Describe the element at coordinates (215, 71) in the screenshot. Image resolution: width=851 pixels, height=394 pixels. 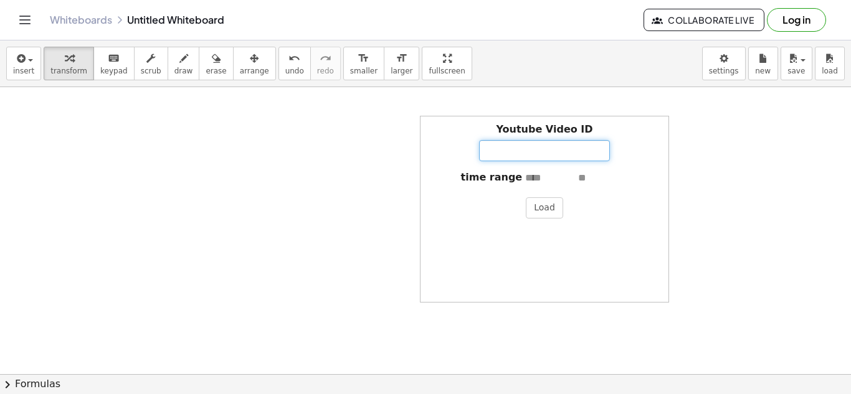
I see `span: erase` at that location.